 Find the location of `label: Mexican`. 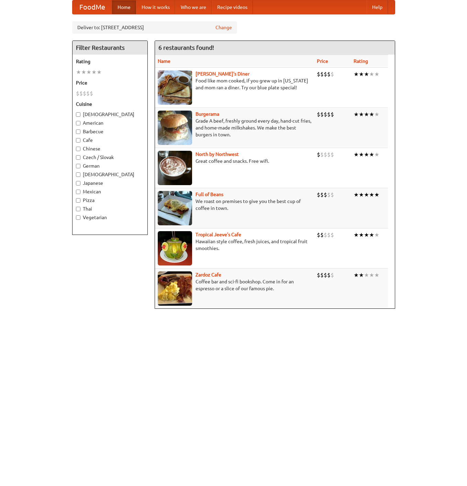

label: Mexican is located at coordinates (110, 192).